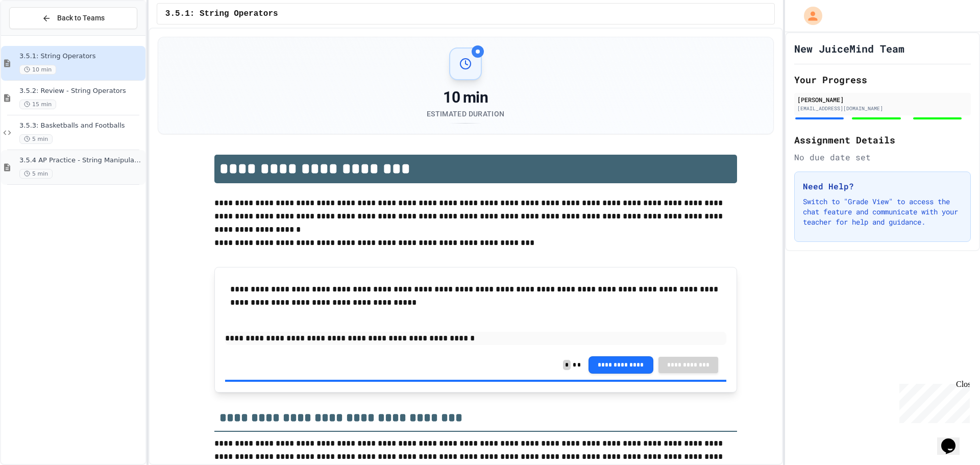  I want to click on div: Estimated Duration, so click(466, 114).